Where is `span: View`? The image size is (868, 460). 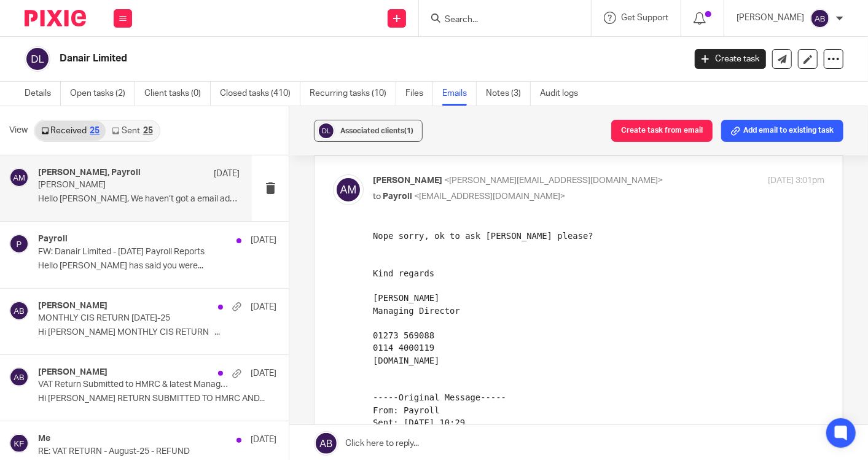 span: View is located at coordinates (19, 130).